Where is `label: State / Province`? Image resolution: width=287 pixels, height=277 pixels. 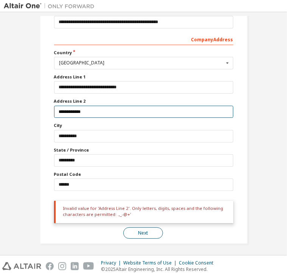 label: State / Province is located at coordinates (144, 150).